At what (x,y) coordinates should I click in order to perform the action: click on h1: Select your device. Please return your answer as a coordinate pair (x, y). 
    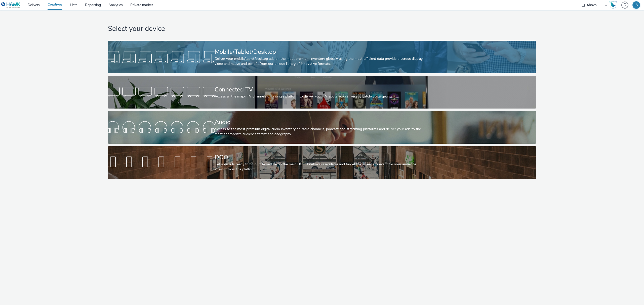
    Looking at the image, I should click on (322, 29).